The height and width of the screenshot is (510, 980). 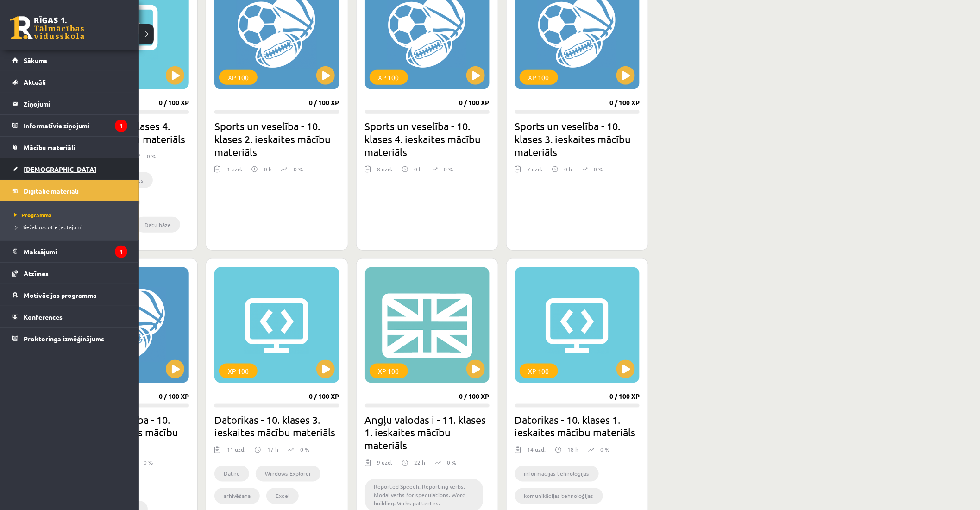 What do you see at coordinates (31, 215) in the screenshot?
I see `span: Programma` at bounding box center [31, 215].